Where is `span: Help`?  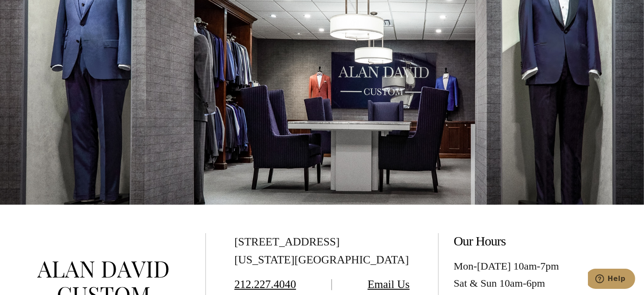 span: Help is located at coordinates (28, 10).